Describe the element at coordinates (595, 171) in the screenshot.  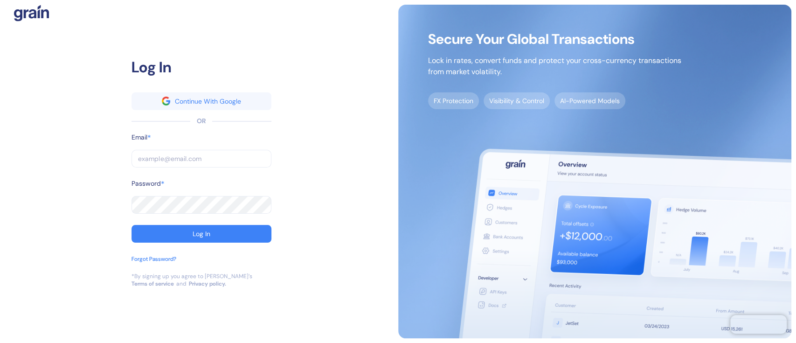
I see `img: signup-main-image` at that location.